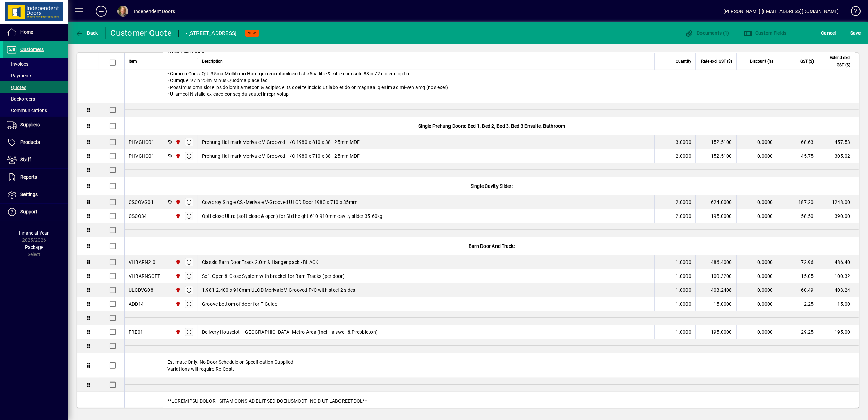 The height and width of the screenshot is (420, 868). I want to click on div: Independent Doors, so click(154, 12).